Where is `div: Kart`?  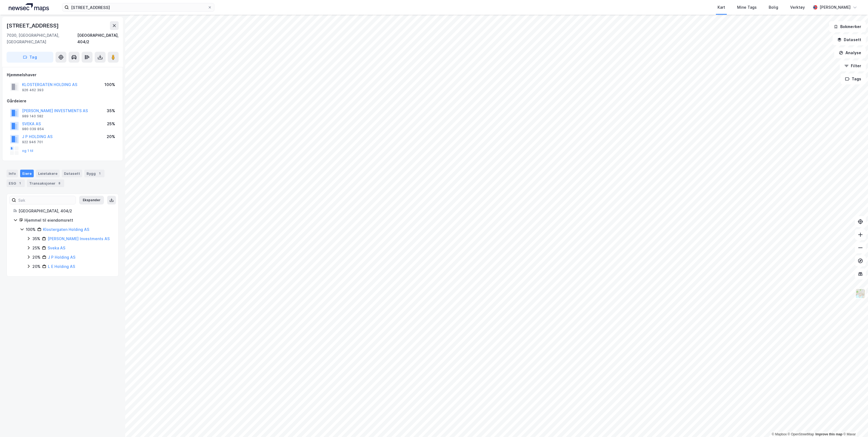 div: Kart is located at coordinates (721, 7).